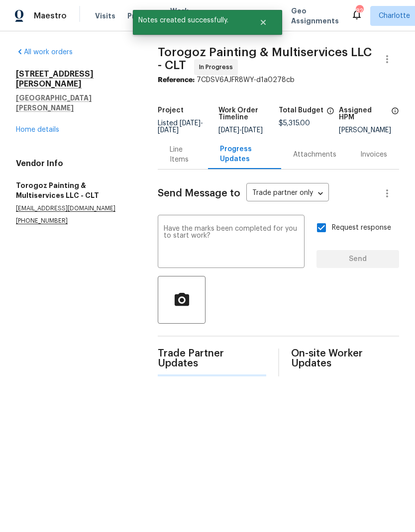 The image size is (415, 532). Describe the element at coordinates (143, 16) in the screenshot. I see `span: Projects` at that location.